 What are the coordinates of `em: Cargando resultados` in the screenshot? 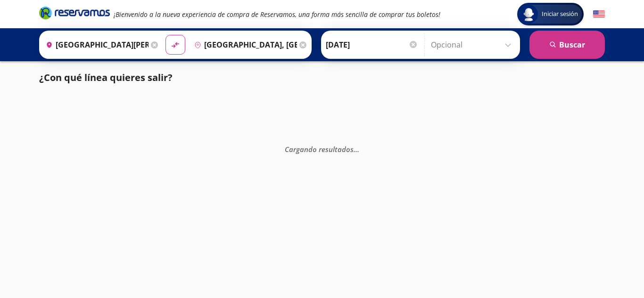 It's located at (322, 149).